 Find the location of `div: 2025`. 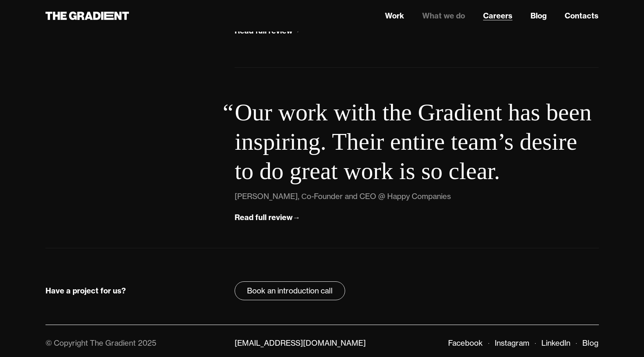

div: 2025 is located at coordinates (147, 343).